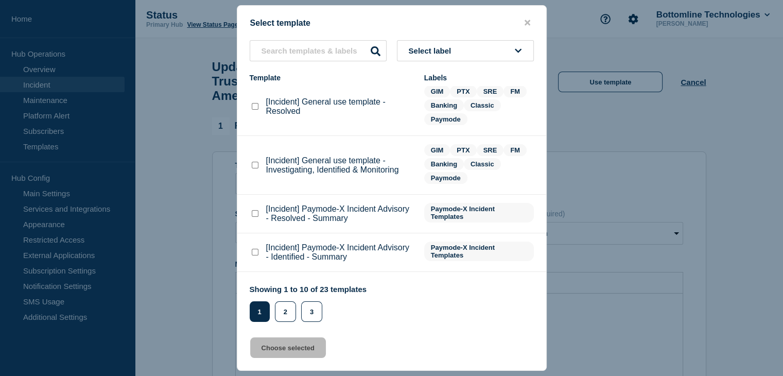 The width and height of the screenshot is (783, 376). What do you see at coordinates (260, 312) in the screenshot?
I see `button: 1` at bounding box center [260, 312].